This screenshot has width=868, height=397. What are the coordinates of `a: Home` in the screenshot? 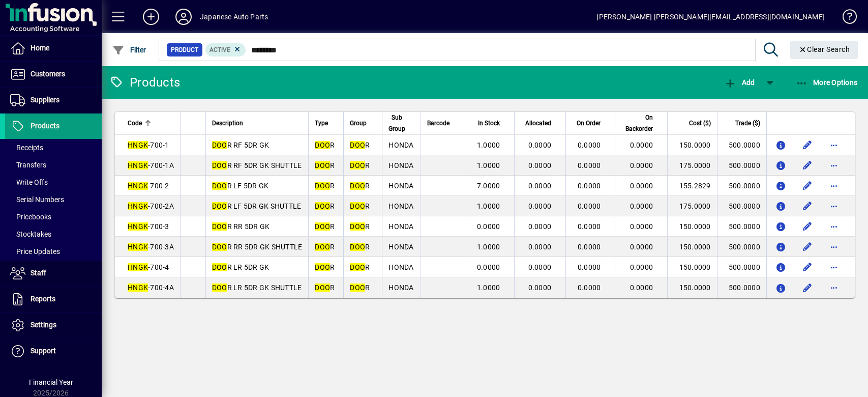 It's located at (53, 48).